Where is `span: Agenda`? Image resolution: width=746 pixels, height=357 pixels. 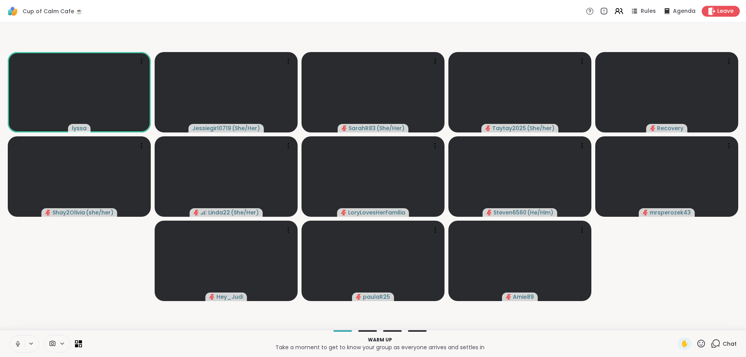
span: Agenda is located at coordinates (684, 11).